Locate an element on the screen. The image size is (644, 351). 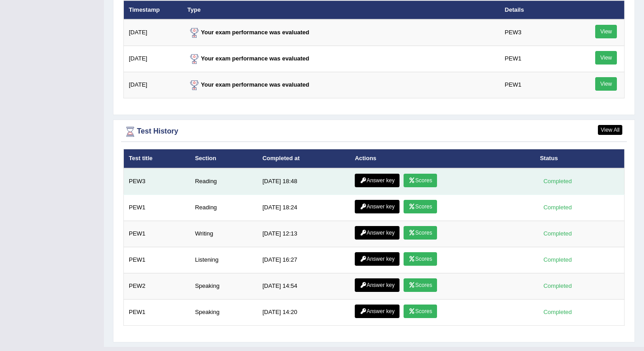
td: Writing is located at coordinates (223, 234).